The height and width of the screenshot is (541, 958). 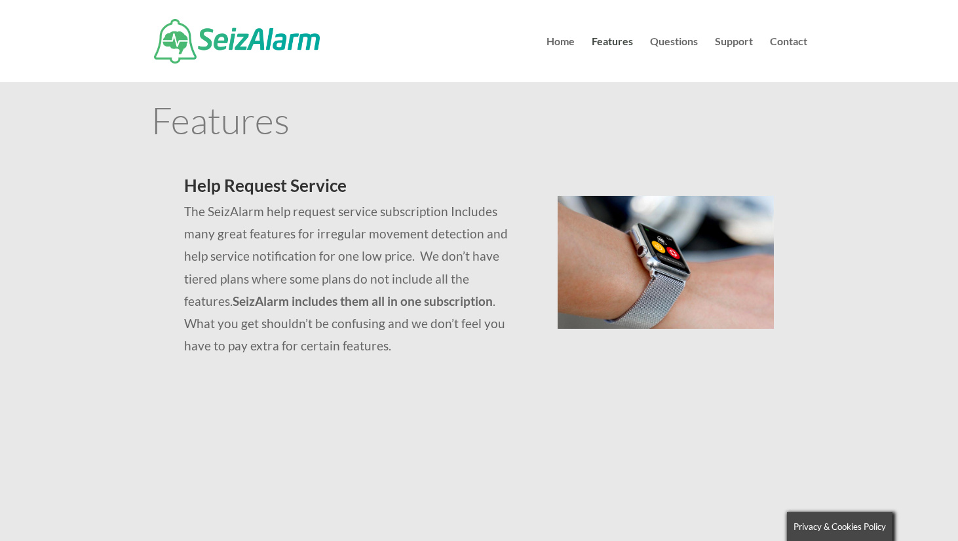 I want to click on h1: Features, so click(x=479, y=123).